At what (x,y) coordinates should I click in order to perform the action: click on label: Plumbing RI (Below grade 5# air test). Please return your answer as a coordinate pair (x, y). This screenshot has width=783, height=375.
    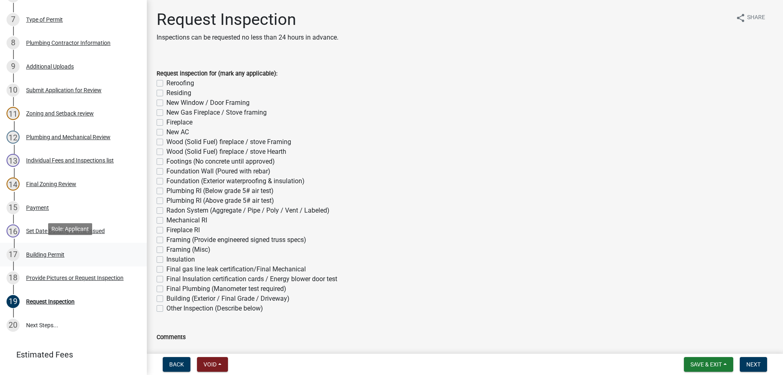
    Looking at the image, I should click on (220, 191).